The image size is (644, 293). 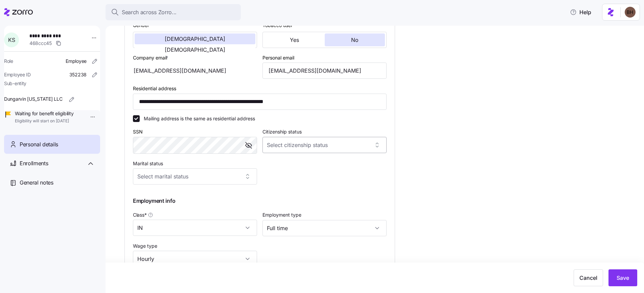 I want to click on input: Select citizenship status, so click(x=325, y=145).